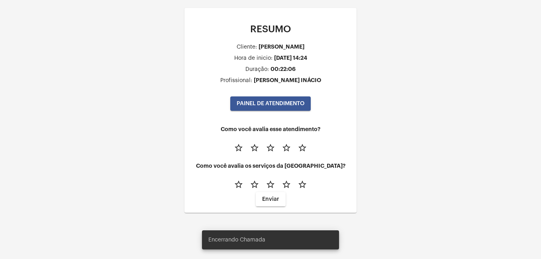 The height and width of the screenshot is (259, 541). I want to click on span: PAINEL DE ATENDIMENTO, so click(271, 104).